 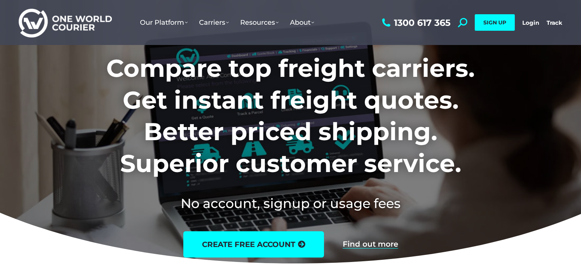 I want to click on span: Resources, so click(x=259, y=22).